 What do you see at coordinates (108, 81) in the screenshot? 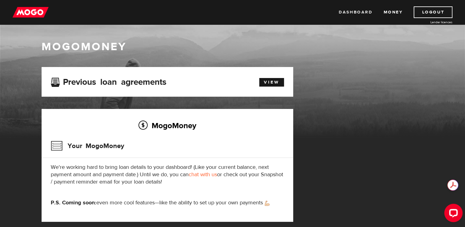
I see `h3: Previous loan agreements` at bounding box center [108, 81].